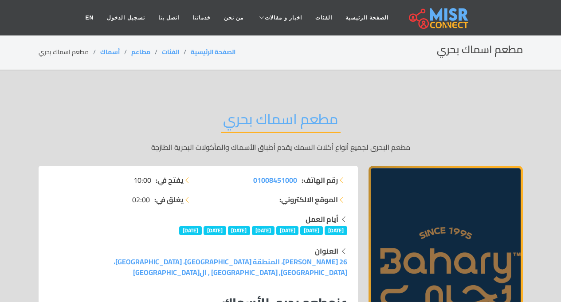  Describe the element at coordinates (110, 52) in the screenshot. I see `a: أسماك` at that location.